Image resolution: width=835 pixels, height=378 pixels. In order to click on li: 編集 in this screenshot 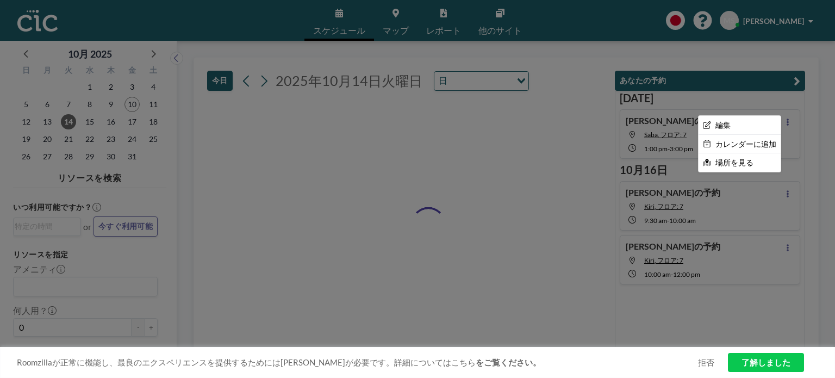, I will do `click(739, 125)`.